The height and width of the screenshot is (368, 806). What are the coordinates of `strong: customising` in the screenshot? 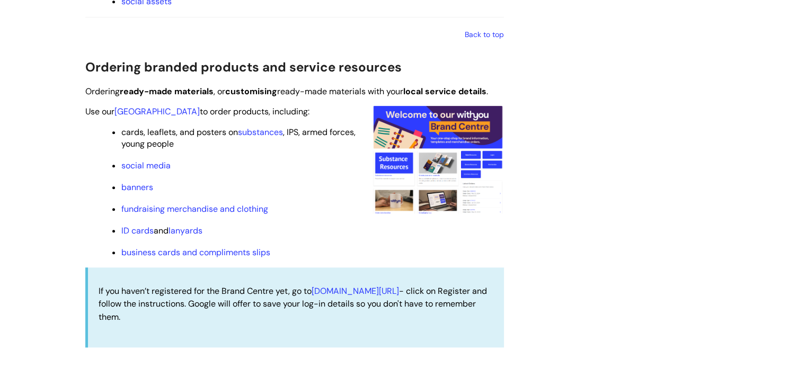 It's located at (251, 91).